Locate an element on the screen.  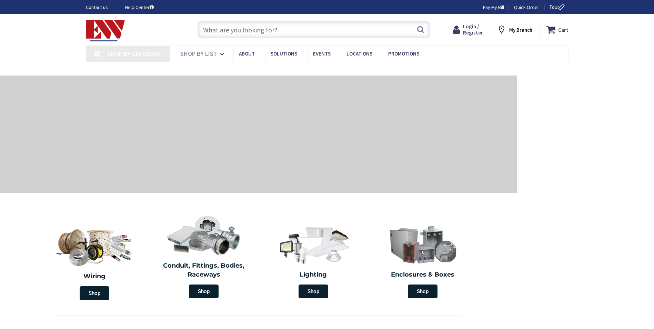
h2: Conduit, Fittings, Bodies, Raceways is located at coordinates (204, 270).